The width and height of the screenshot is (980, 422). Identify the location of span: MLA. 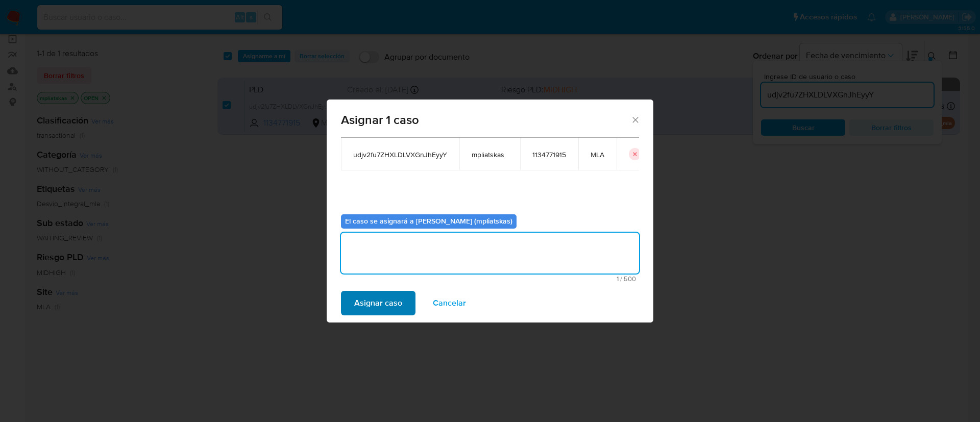
(598, 155).